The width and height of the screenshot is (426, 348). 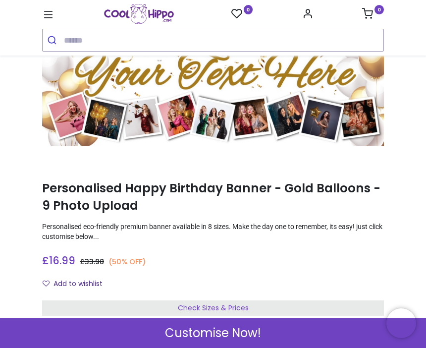 I want to click on a: Logo of Cool Hippo, so click(x=139, y=14).